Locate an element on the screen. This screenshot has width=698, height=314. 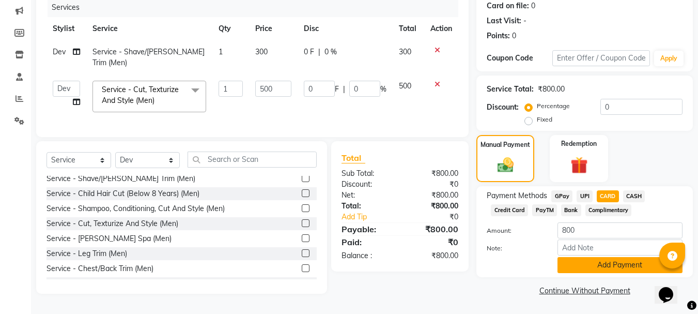
span: CASH is located at coordinates (634, 196).